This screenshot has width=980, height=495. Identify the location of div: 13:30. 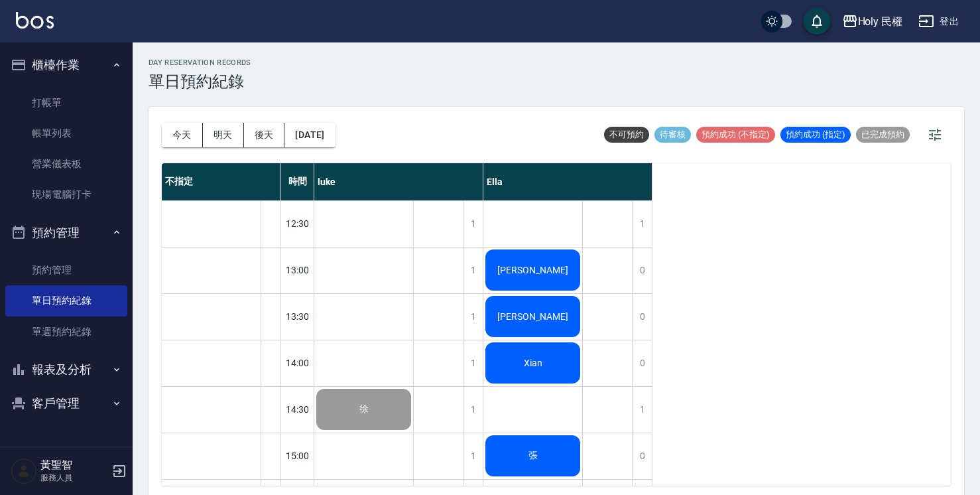
(297, 317).